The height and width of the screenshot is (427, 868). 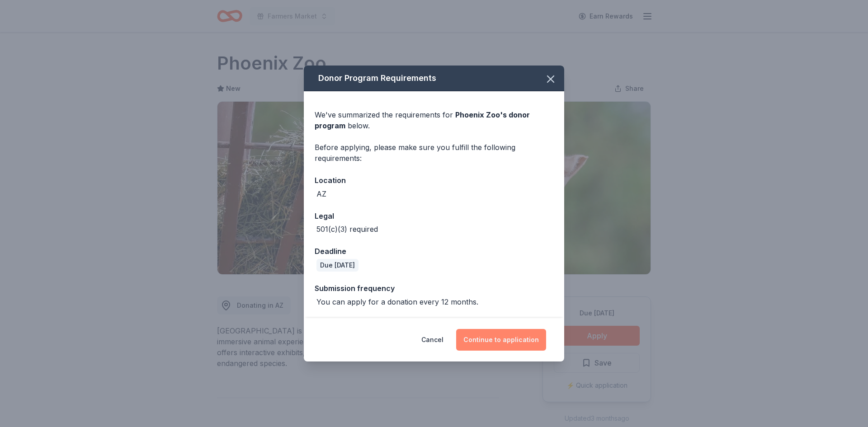 I want to click on div: AZ, so click(x=321, y=194).